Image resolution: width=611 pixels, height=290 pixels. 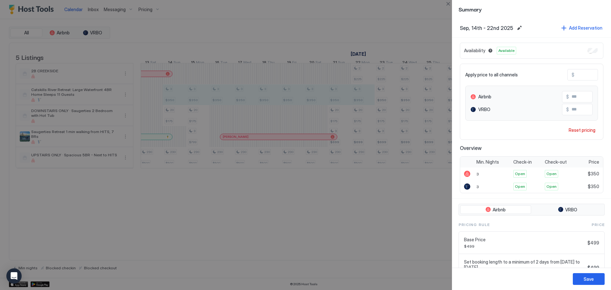 What do you see at coordinates (506, 51) in the screenshot?
I see `span: Available` at bounding box center [506, 51].